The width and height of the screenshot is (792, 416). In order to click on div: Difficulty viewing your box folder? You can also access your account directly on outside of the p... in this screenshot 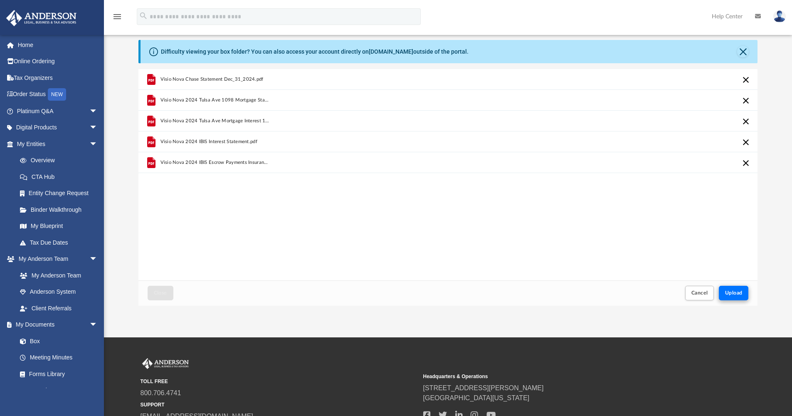, I will do `click(315, 52)`.